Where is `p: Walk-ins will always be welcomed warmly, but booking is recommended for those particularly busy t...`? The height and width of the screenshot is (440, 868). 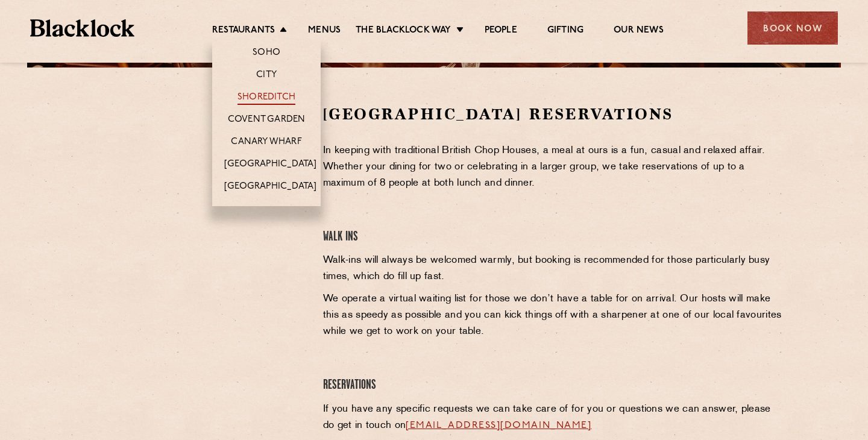 p: Walk-ins will always be welcomed warmly, but booking is recommended for those particularly busy t... is located at coordinates (554, 269).